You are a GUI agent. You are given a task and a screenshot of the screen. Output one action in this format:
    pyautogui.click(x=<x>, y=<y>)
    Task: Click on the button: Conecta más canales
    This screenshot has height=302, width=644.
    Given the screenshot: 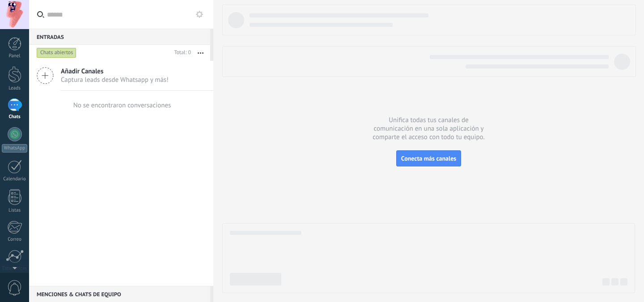 What is the action you would take?
    pyautogui.click(x=428, y=158)
    